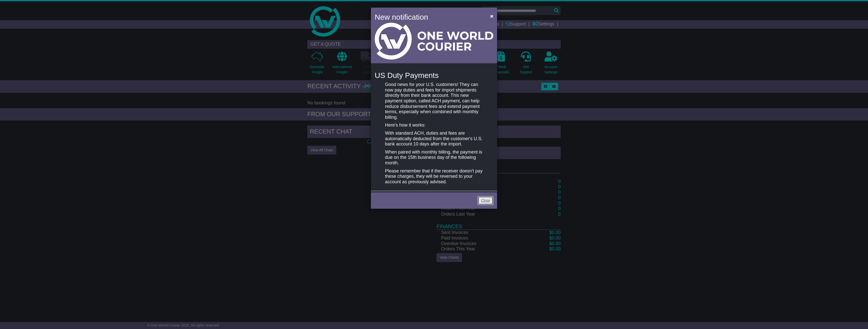 Image resolution: width=868 pixels, height=329 pixels. Describe the element at coordinates (434, 125) in the screenshot. I see `p: Here's how it works:` at that location.